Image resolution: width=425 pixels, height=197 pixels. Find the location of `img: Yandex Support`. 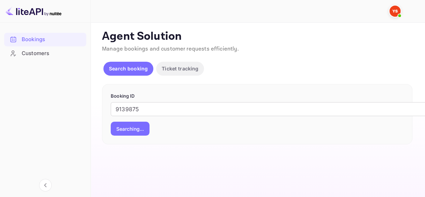

img: Yandex Support is located at coordinates (395, 11).